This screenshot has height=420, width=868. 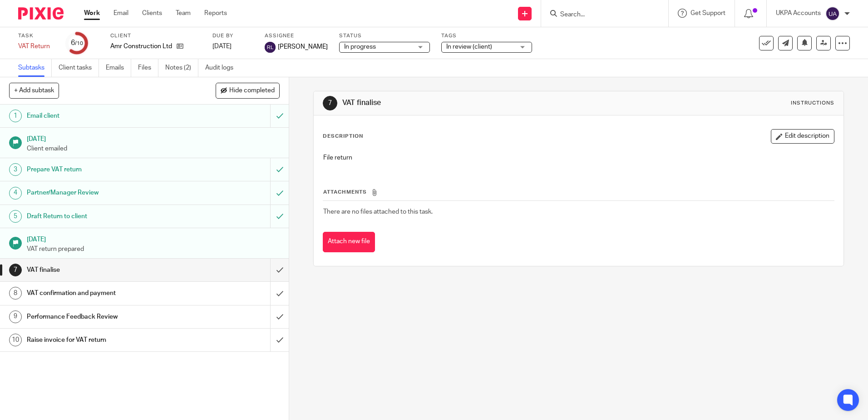 I want to click on a: Notes (2), so click(x=181, y=68).